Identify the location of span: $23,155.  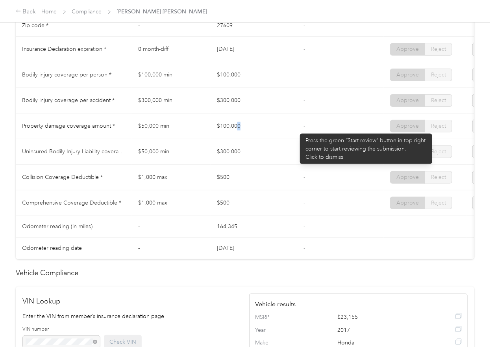
(379, 317).